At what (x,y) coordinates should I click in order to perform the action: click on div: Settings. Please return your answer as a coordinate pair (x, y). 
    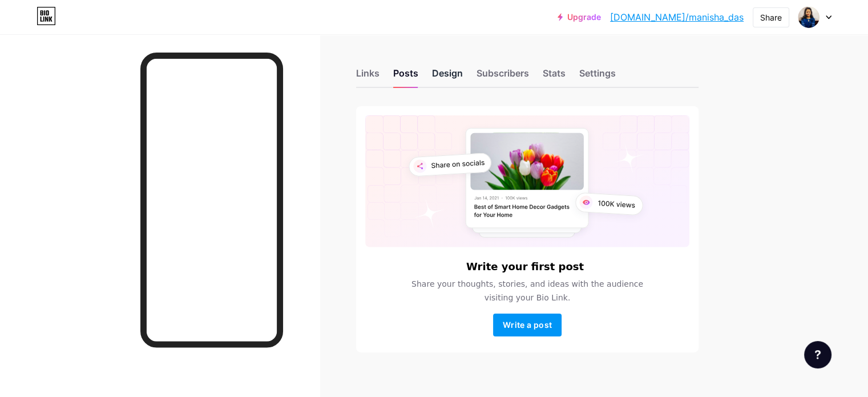
    Looking at the image, I should click on (597, 76).